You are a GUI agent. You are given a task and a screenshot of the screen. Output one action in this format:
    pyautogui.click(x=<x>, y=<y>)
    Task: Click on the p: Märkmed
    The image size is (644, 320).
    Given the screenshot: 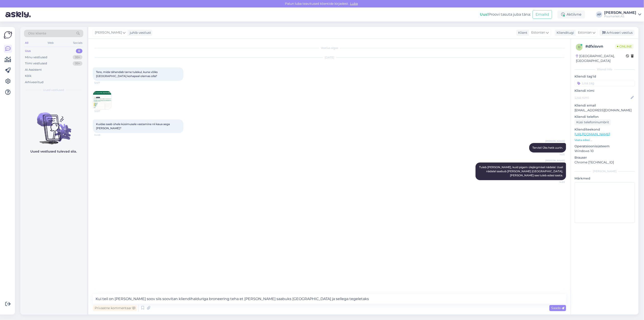 What is the action you would take?
    pyautogui.click(x=604, y=178)
    